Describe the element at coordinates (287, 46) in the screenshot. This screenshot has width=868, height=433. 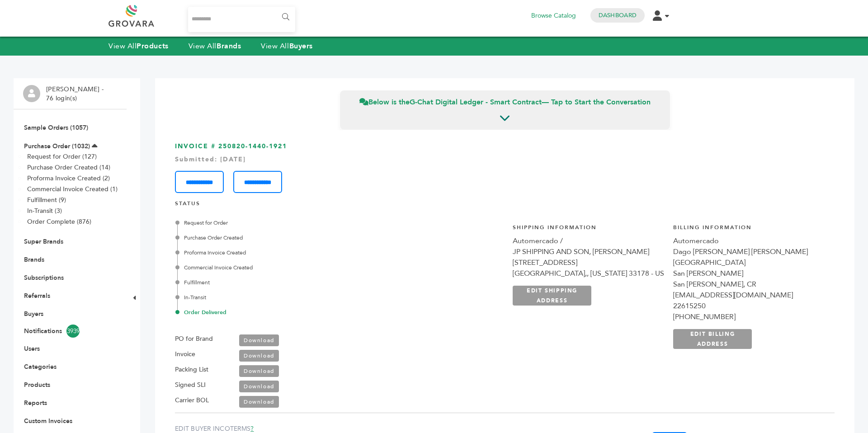
I see `a: View AllBuyers` at that location.